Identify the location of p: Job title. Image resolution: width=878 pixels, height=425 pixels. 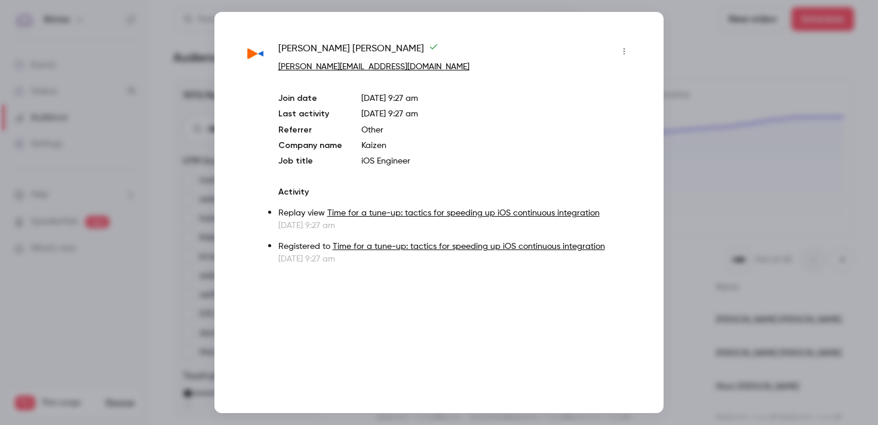
(310, 161).